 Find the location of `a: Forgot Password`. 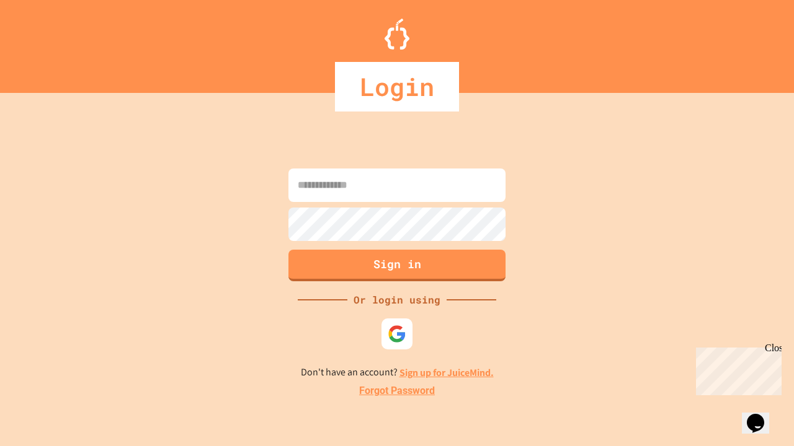

a: Forgot Password is located at coordinates (397, 391).